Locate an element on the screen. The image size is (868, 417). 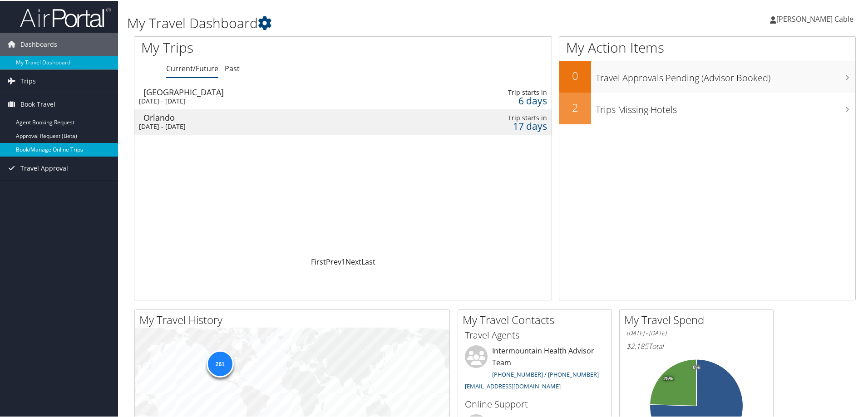
a: Past is located at coordinates (232, 67).